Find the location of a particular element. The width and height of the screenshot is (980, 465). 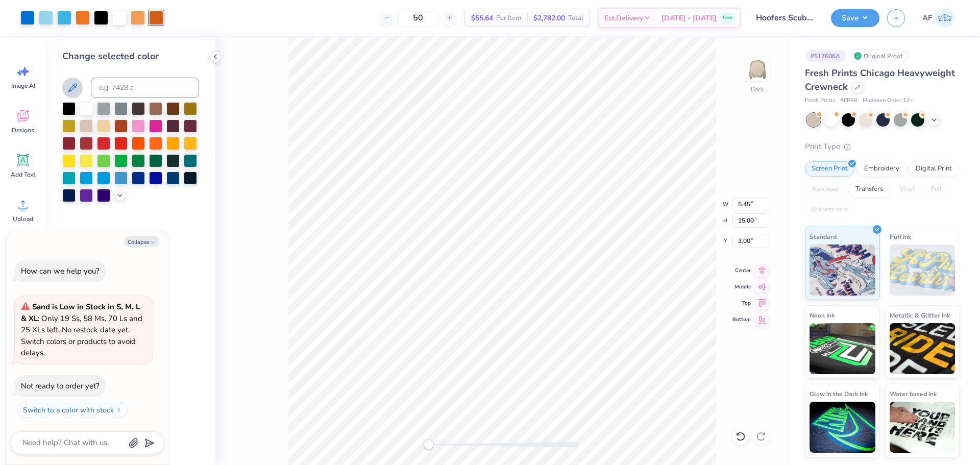

div: Not ready to order yet? is located at coordinates (60, 386).